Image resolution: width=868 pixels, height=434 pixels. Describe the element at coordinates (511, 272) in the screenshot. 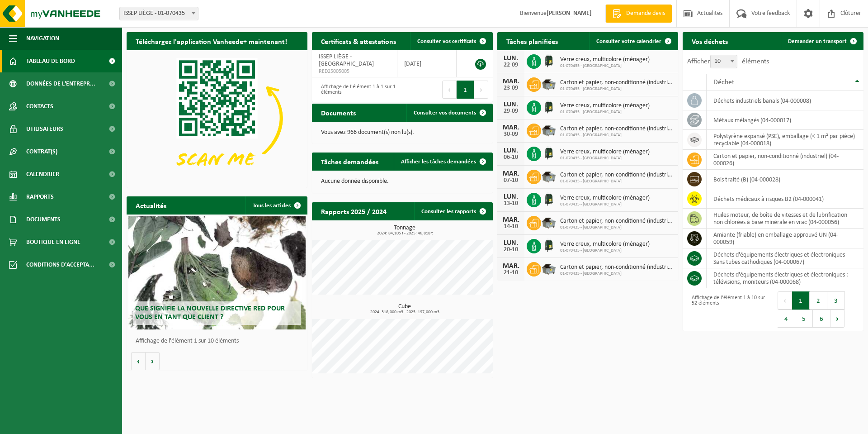

I see `div: 21-10` at that location.